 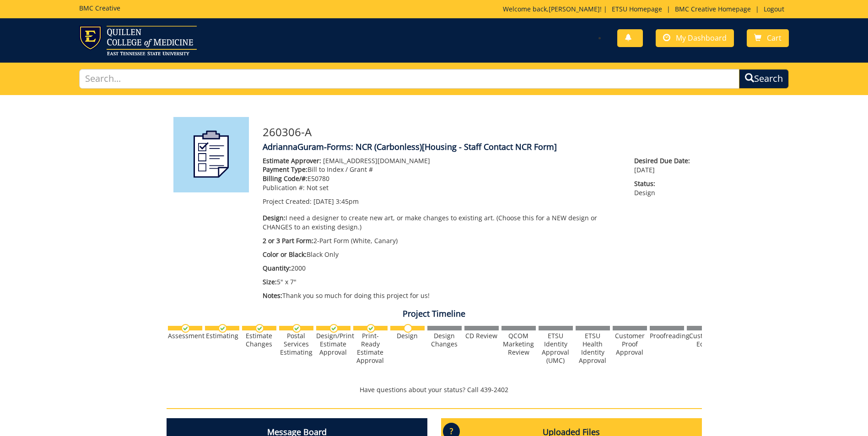 What do you see at coordinates (441, 268) in the screenshot?
I see `p: 2000` at bounding box center [441, 268].